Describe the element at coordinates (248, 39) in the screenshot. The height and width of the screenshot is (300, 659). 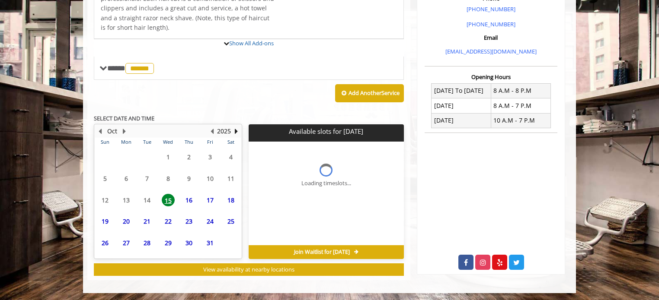
I see `div: The Made Man Senior Barber Haircut Add-onS` at that location.